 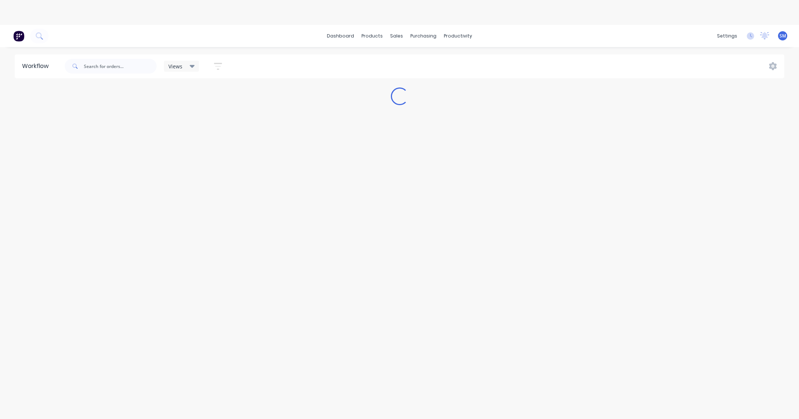 I want to click on div: productivity, so click(x=458, y=36).